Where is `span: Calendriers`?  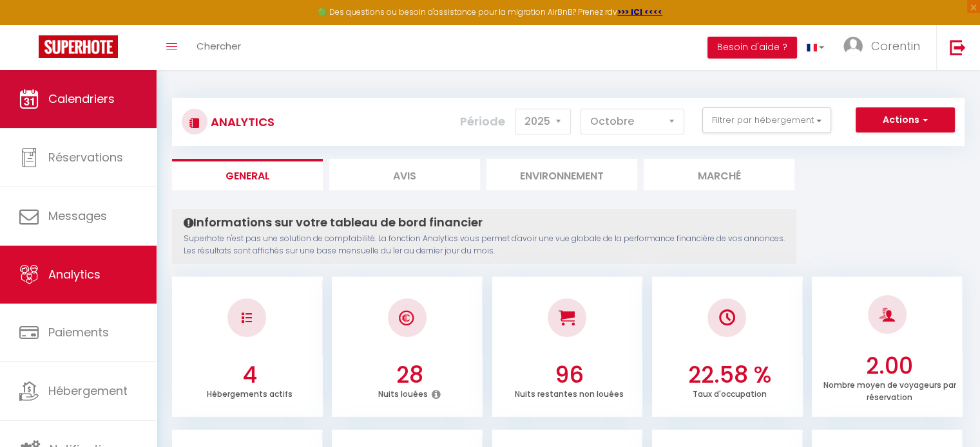
span: Calendriers is located at coordinates (81, 98).